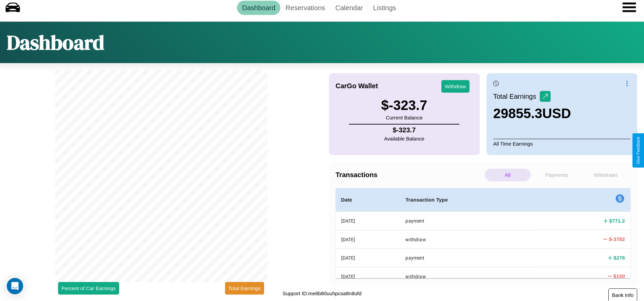 The width and height of the screenshot is (644, 301). Describe the element at coordinates (89, 288) in the screenshot. I see `button: Percent of Car Earnings` at that location.